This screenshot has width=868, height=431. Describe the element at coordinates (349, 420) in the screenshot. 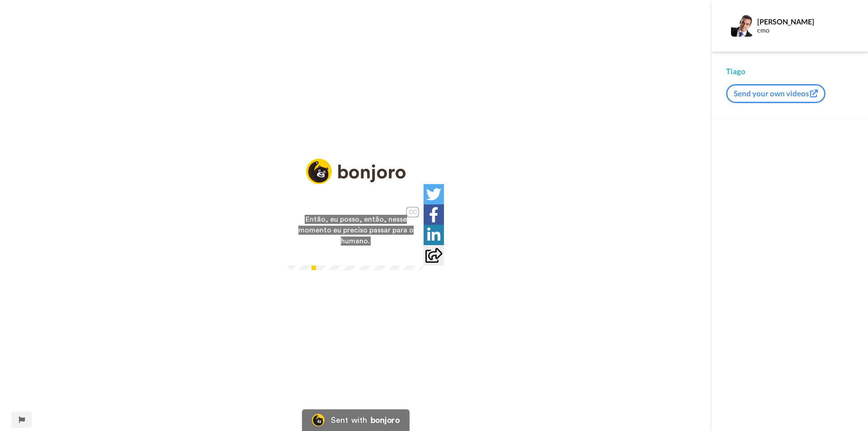

I see `div: Sent with` at that location.